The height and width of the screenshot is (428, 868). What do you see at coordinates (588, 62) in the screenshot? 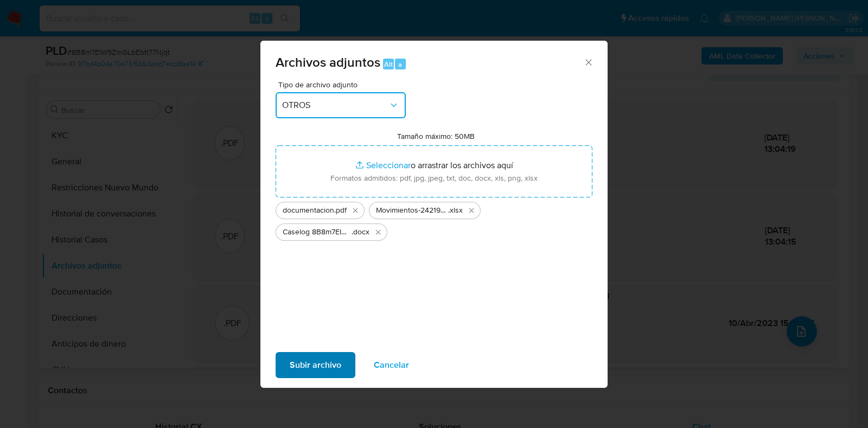
I see `button: Cerrar` at bounding box center [588, 62].